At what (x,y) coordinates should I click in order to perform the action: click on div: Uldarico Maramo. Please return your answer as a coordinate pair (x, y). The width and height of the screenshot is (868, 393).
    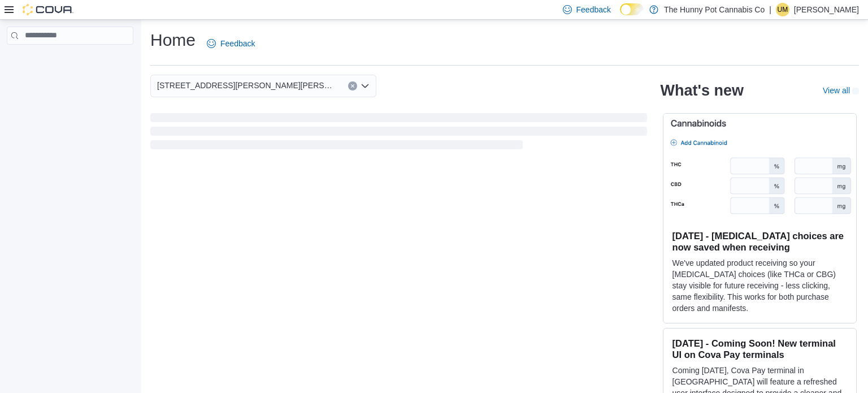
    Looking at the image, I should click on (783, 10).